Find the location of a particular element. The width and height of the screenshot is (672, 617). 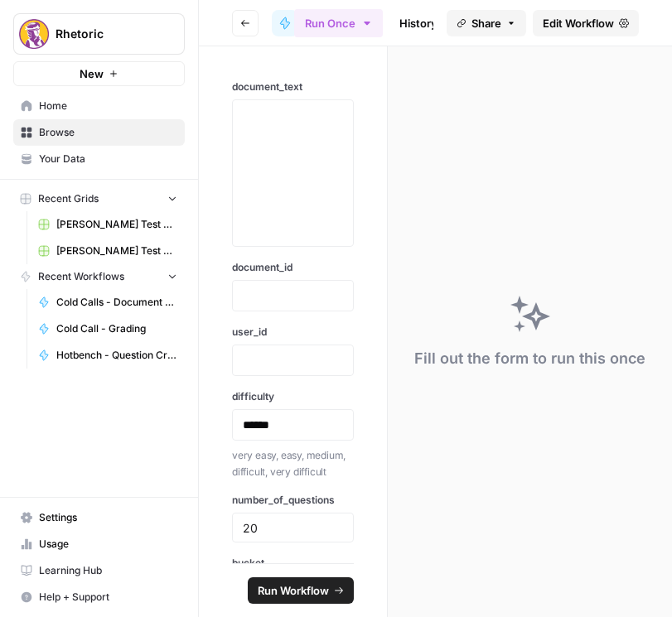

span: New is located at coordinates (91, 74).